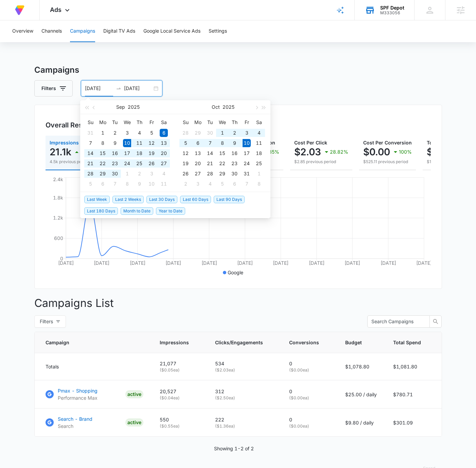  I want to click on p: 550, so click(179, 419).